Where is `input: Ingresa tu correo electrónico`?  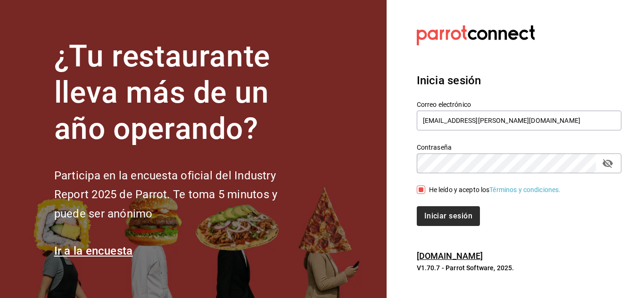
input: Ingresa tu correo electrónico is located at coordinates (519, 120).